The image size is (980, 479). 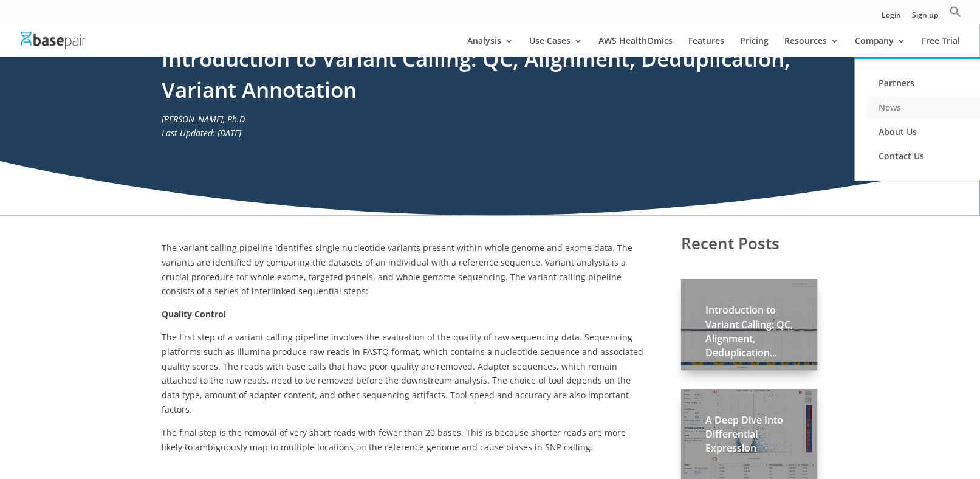 What do you see at coordinates (891, 17) in the screenshot?
I see `a: Login` at bounding box center [891, 17].